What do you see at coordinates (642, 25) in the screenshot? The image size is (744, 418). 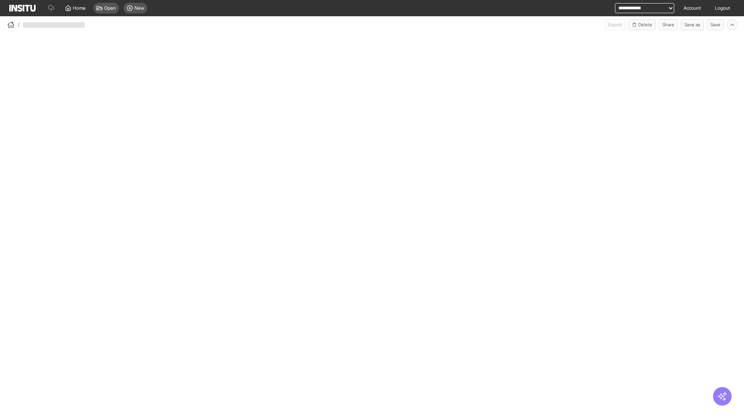 I see `button: Delete` at bounding box center [642, 25].